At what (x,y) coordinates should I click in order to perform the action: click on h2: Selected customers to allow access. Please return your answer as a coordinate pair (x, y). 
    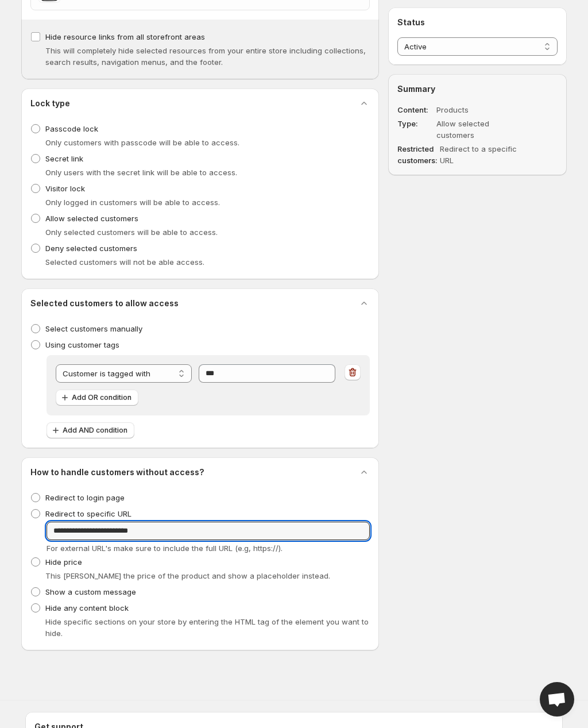
    Looking at the image, I should click on (104, 304).